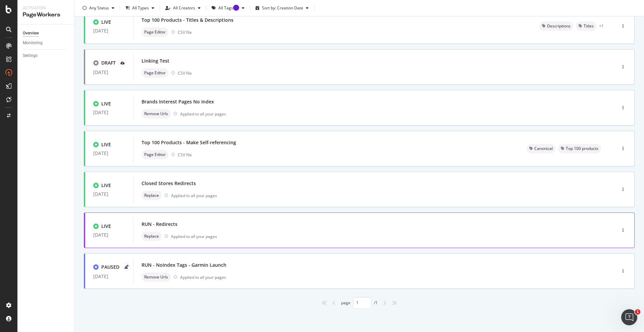 This screenshot has height=332, width=644. Describe the element at coordinates (183, 8) in the screenshot. I see `button: All Creators` at that location.